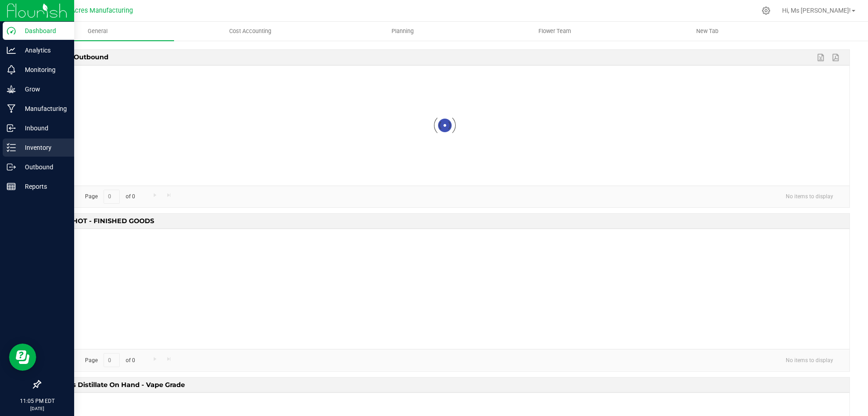  Describe the element at coordinates (822, 57) in the screenshot. I see `a: Export to Excel` at that location.